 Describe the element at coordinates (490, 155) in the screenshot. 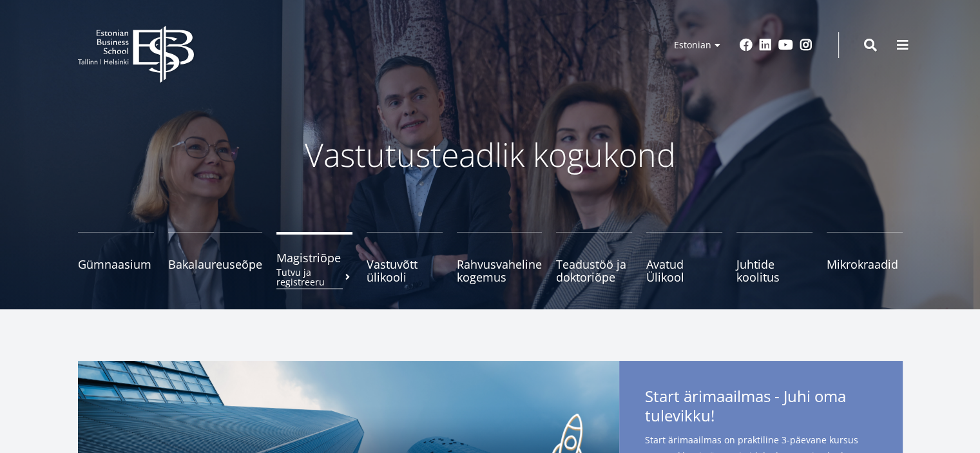

I see `p: Vastutusteadlik kogukond` at that location.